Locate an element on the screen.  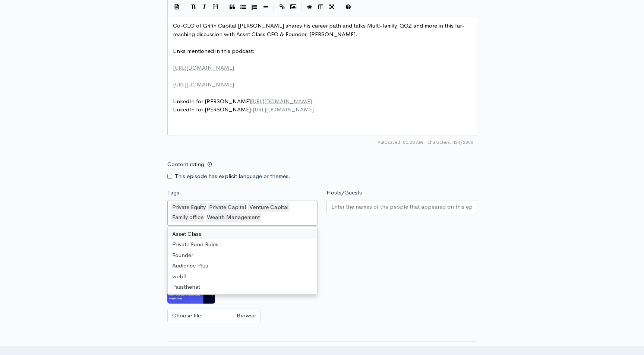
button: Insert Show Notes Template is located at coordinates (177, 6).